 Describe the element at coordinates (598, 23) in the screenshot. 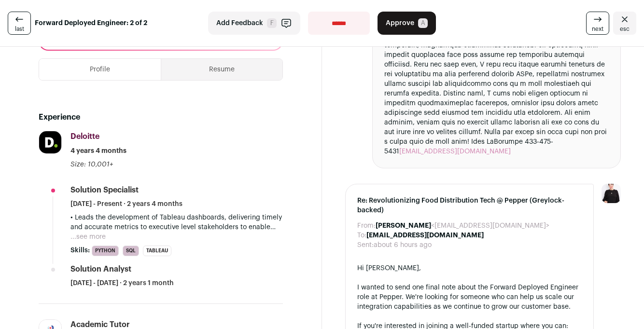

I see `a: next` at that location.